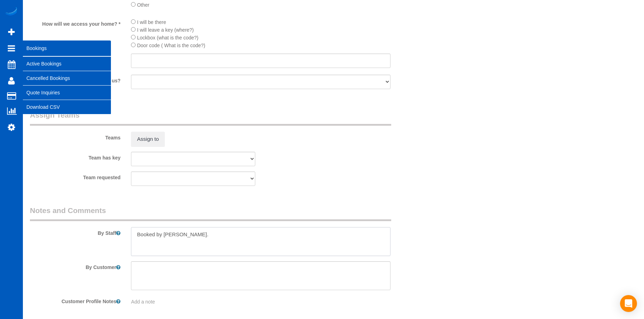 Image resolution: width=644 pixels, height=319 pixels. What do you see at coordinates (67, 93) in the screenshot?
I see `a: Quote Inquiries` at bounding box center [67, 93].